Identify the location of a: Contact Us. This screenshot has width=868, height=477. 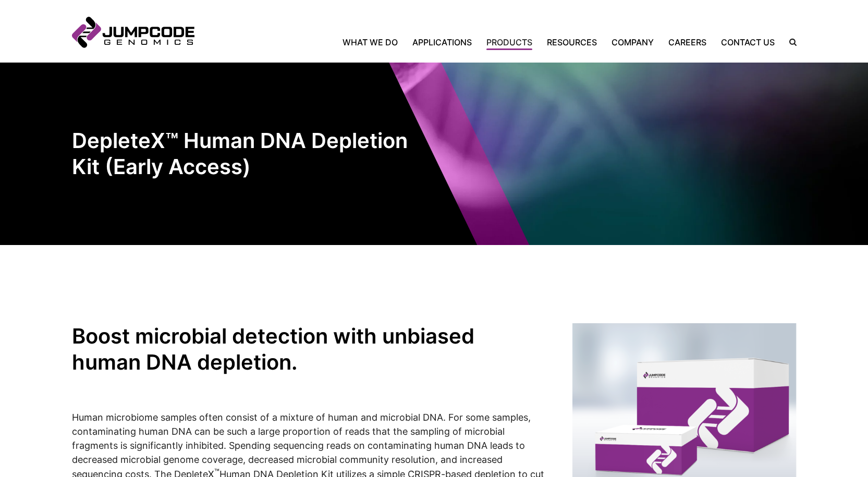
(748, 42).